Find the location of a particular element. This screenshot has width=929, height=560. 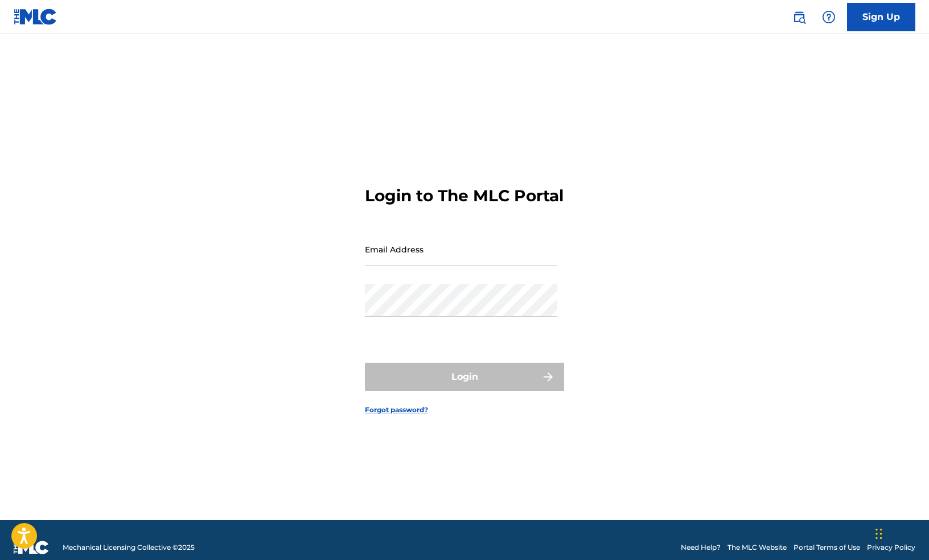

div: Help is located at coordinates (828, 17).